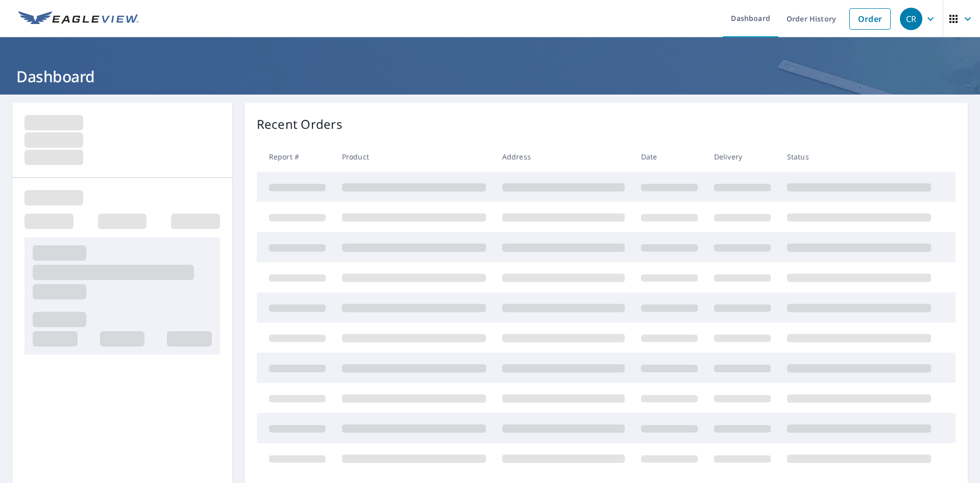 The width and height of the screenshot is (980, 483). Describe the element at coordinates (490, 76) in the screenshot. I see `h1: Dashboard` at that location.